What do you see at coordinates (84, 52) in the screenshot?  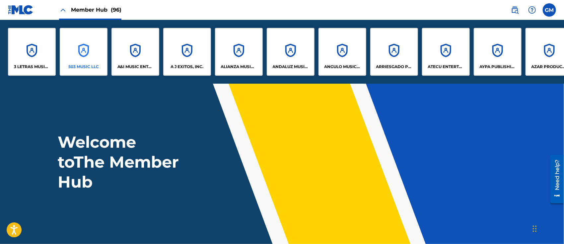 I see `a: Accounts503 MUSIC LLC` at bounding box center [84, 52].